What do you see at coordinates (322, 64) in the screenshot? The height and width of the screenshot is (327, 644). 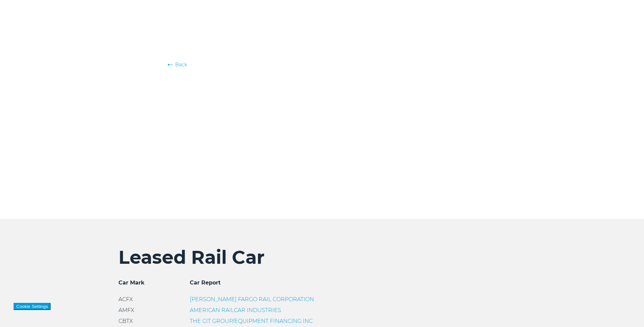 I see `a: Back` at bounding box center [322, 64].